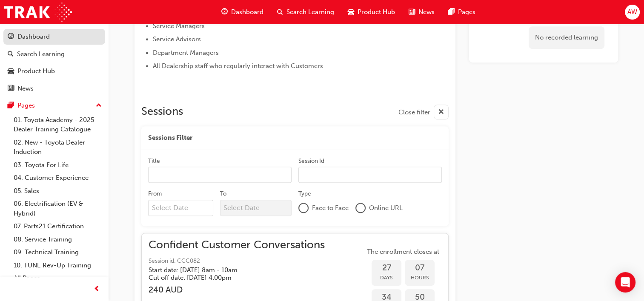 The width and height of the screenshot is (644, 301). What do you see at coordinates (54, 71) in the screenshot?
I see `a: Product Hub` at bounding box center [54, 71].